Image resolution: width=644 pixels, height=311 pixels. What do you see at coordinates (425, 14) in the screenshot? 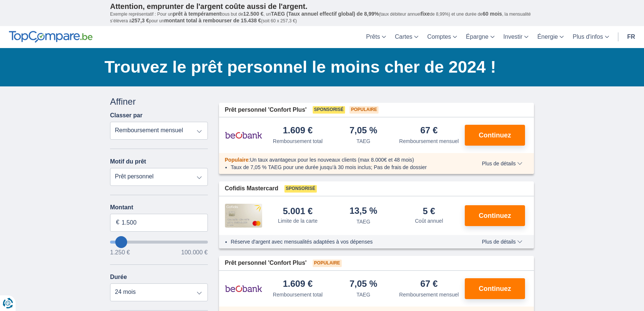
I see `span: fixe` at bounding box center [425, 14].